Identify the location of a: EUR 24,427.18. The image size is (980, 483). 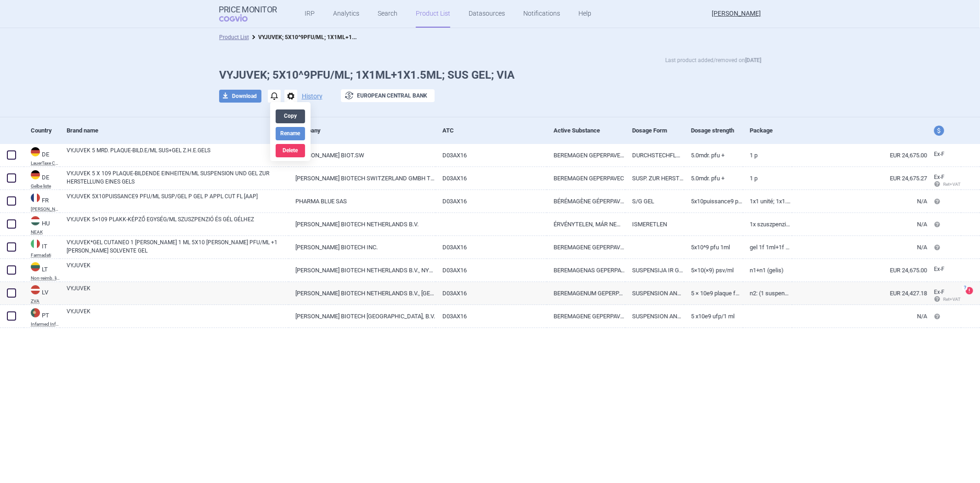
(859, 293).